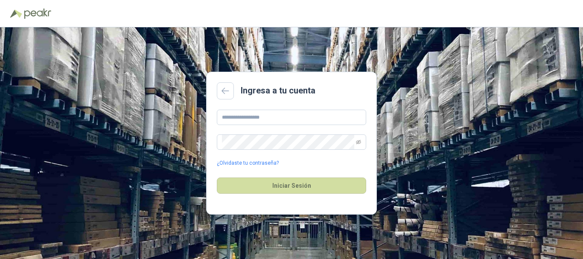 This screenshot has width=583, height=259. What do you see at coordinates (359, 142) in the screenshot?
I see `span: eye-invisible` at bounding box center [359, 142].